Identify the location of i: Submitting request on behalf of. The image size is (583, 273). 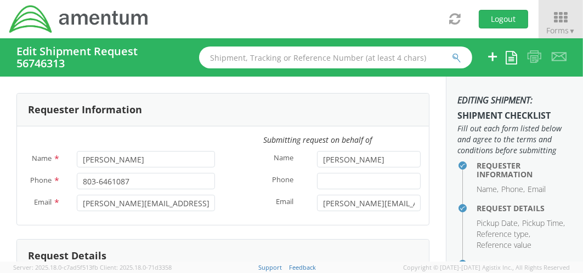
(317, 140).